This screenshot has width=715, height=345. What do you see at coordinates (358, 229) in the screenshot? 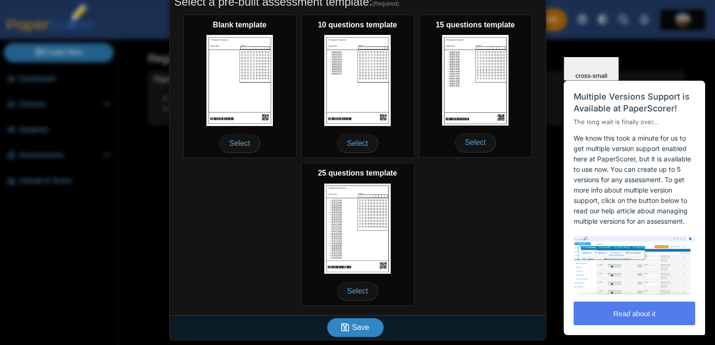
I see `img: scan_sheet_25_questions.png` at bounding box center [358, 229].